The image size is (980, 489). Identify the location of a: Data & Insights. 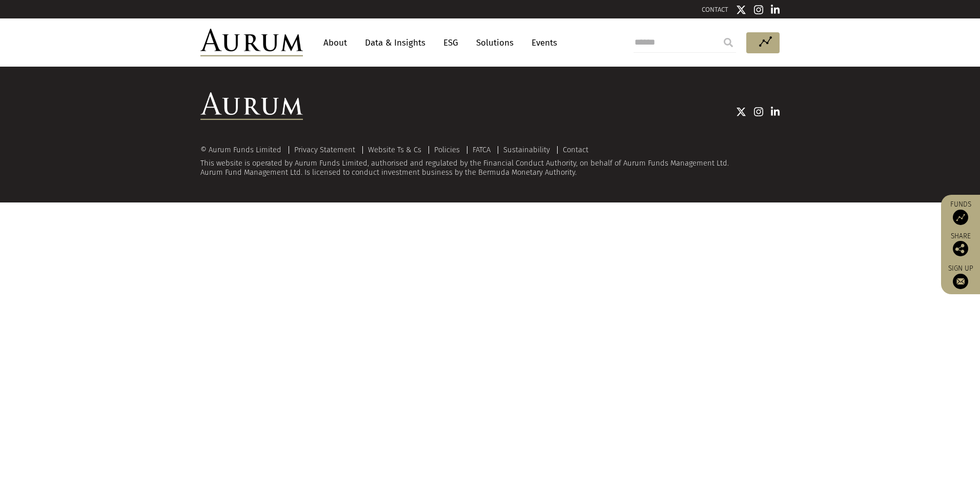
(395, 43).